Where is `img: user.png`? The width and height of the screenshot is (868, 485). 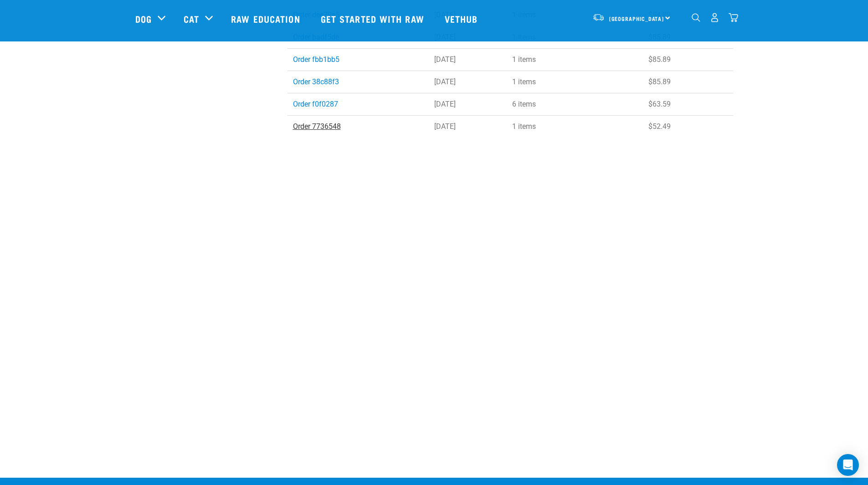
img: user.png is located at coordinates (714, 17).